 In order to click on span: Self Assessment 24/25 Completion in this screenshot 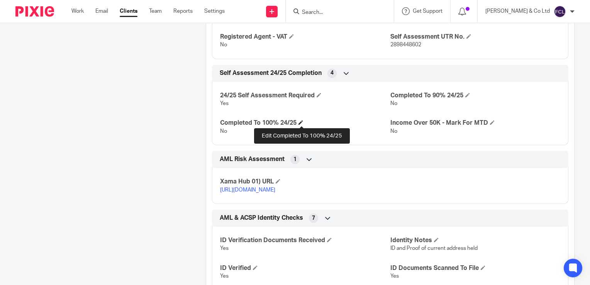, I will do `click(271, 73)`.